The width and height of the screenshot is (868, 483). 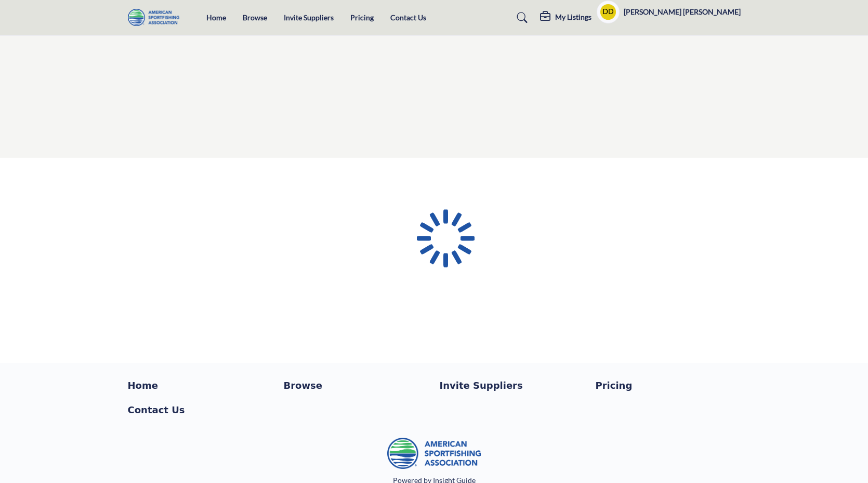 What do you see at coordinates (573, 17) in the screenshot?
I see `h5: My Listings` at bounding box center [573, 17].